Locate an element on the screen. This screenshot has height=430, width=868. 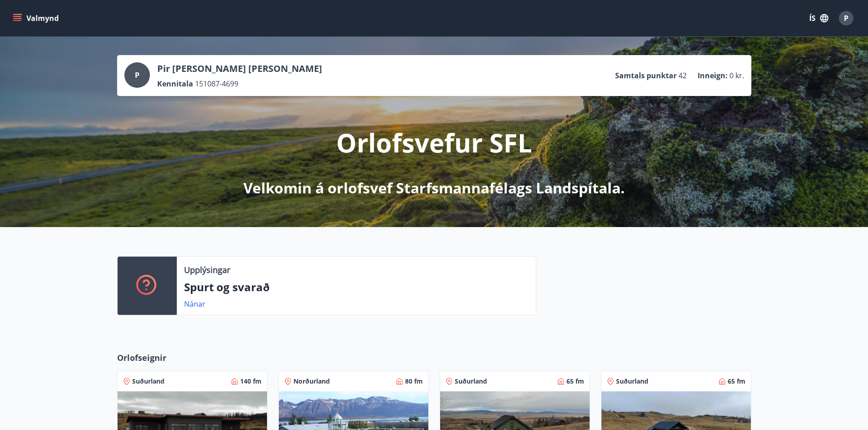
span: 80 fm is located at coordinates (414, 381).